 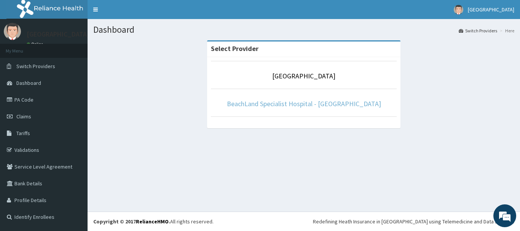 I want to click on li: Here, so click(x=506, y=30).